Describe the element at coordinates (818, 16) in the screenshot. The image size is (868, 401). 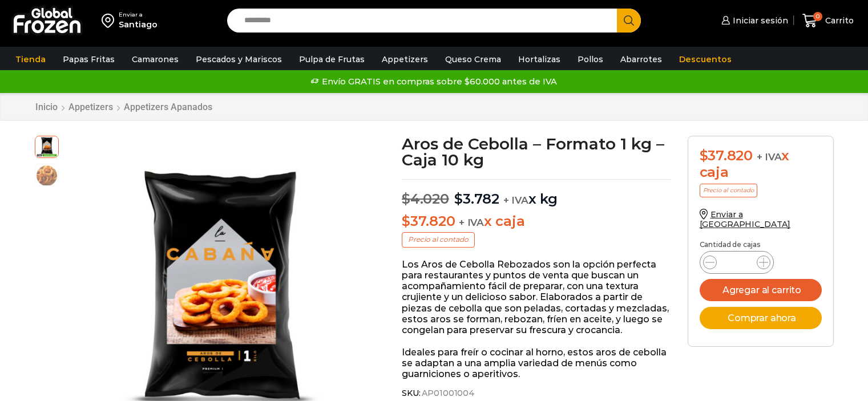
I see `span: 0` at that location.